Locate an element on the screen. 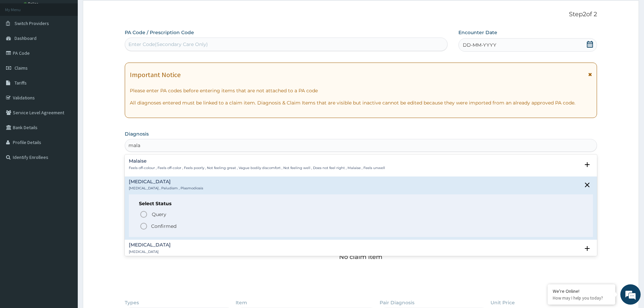 The image size is (644, 308). textarea: Type your message and hit 'Enter' is located at coordinates (66, 196).